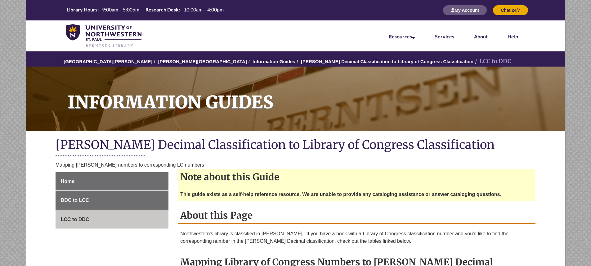 The image size is (591, 266). Describe the element at coordinates (203, 9) in the screenshot. I see `span: 10:00am – 4:00pm` at that location.